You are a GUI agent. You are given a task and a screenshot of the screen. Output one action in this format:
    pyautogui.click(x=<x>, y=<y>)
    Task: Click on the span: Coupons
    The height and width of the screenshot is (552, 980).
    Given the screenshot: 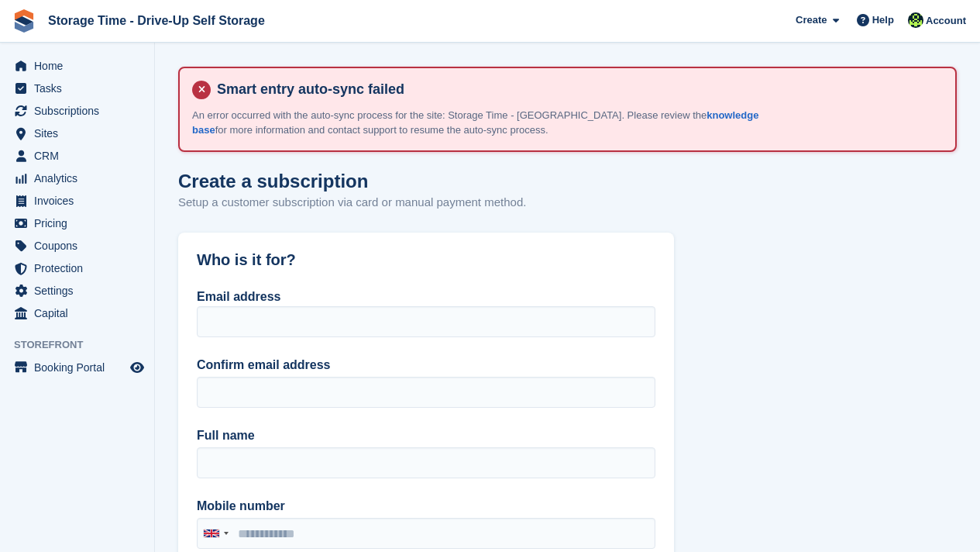 What is the action you would take?
    pyautogui.click(x=80, y=246)
    